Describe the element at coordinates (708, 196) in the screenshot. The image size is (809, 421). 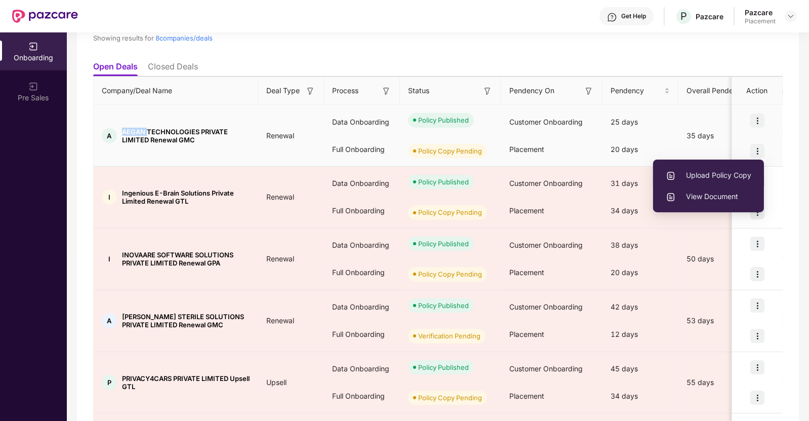
I see `span: View Document` at that location.